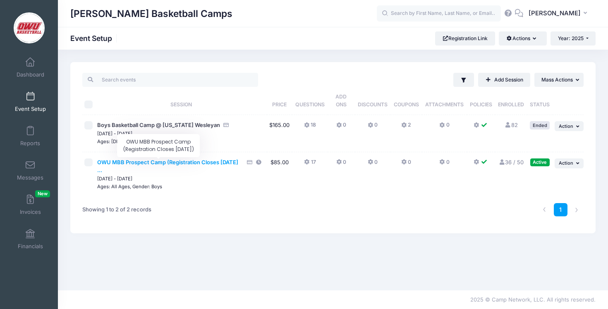 The width and height of the screenshot is (608, 309). Describe the element at coordinates (279, 101) in the screenshot. I see `th: Price` at that location.